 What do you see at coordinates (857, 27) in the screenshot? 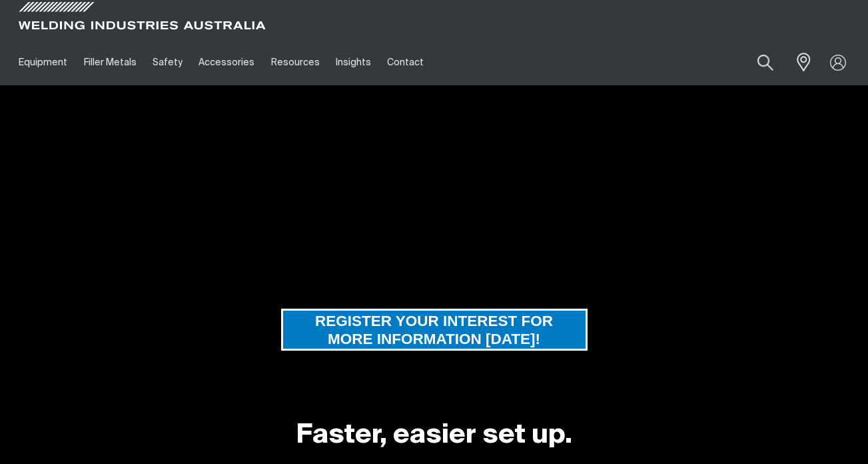
I see `img: miller` at bounding box center [857, 27].